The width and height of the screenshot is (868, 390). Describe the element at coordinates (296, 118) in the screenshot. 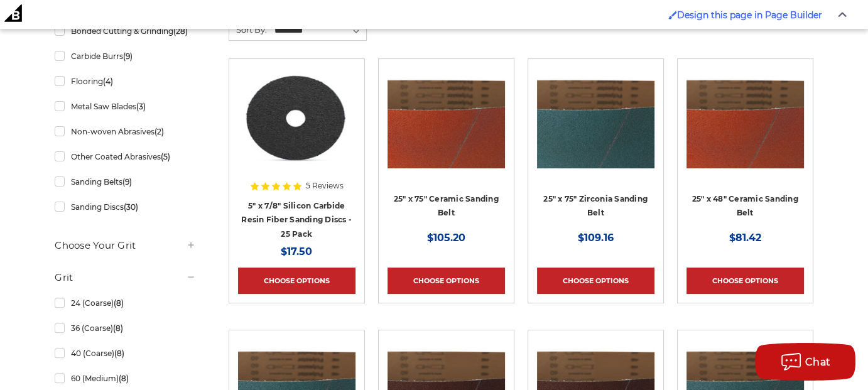

I see `img: 5 Inch Silicon Carbide Resin Fiber Disc` at that location.